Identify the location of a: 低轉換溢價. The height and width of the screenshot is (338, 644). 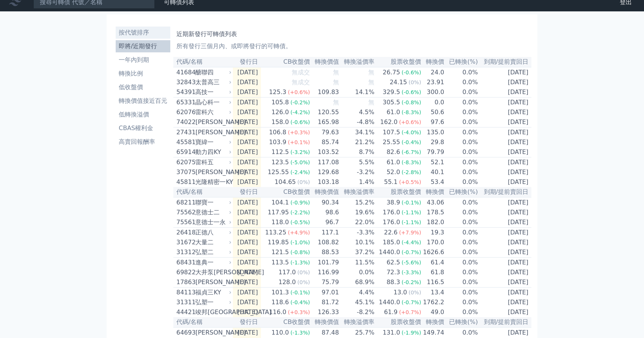
(143, 115).